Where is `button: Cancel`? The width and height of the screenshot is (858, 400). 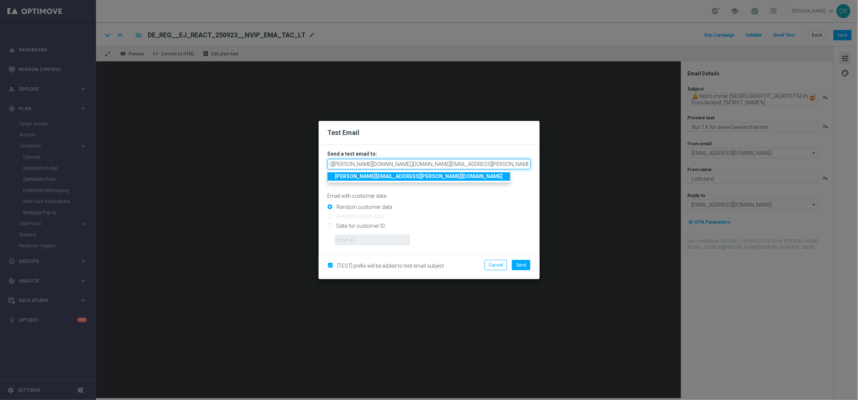 button: Cancel is located at coordinates (496, 265).